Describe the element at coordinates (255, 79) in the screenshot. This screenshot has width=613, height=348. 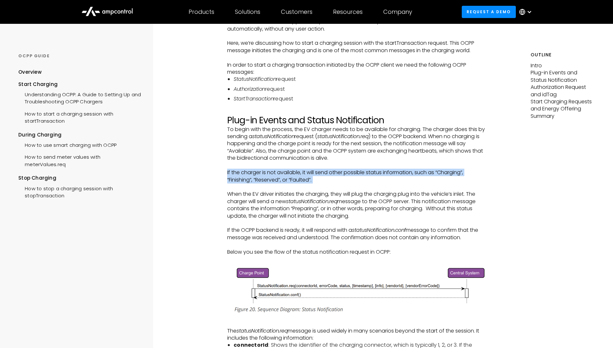
I see `em: StatusNotification` at that location.